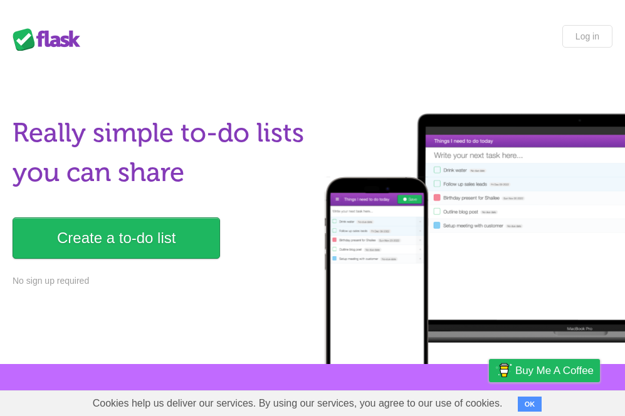 Image resolution: width=625 pixels, height=416 pixels. What do you see at coordinates (544, 370) in the screenshot?
I see `a: Buy me a coffee` at bounding box center [544, 370].